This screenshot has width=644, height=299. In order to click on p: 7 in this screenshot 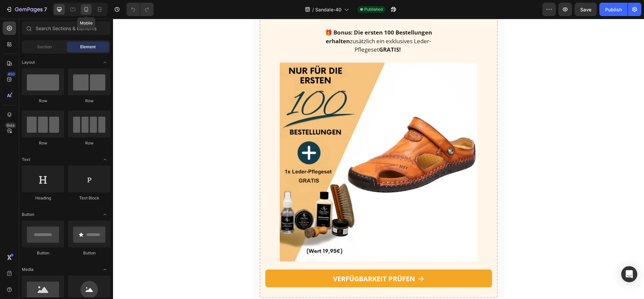, I will do `click(45, 10)`.